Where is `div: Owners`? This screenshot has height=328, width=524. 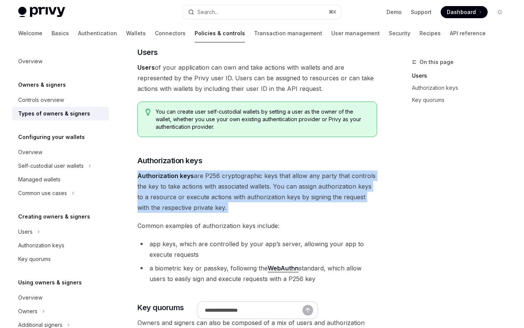
div: Owners is located at coordinates (28, 311).